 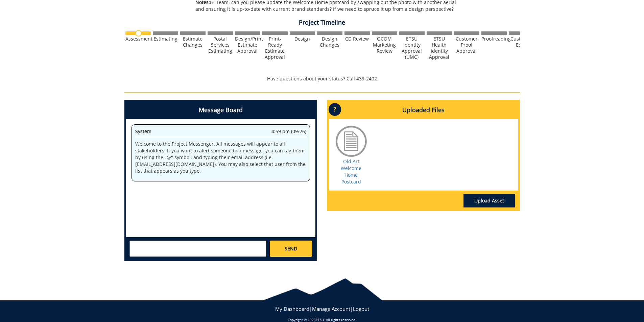 I want to click on a: SEND, so click(x=291, y=249).